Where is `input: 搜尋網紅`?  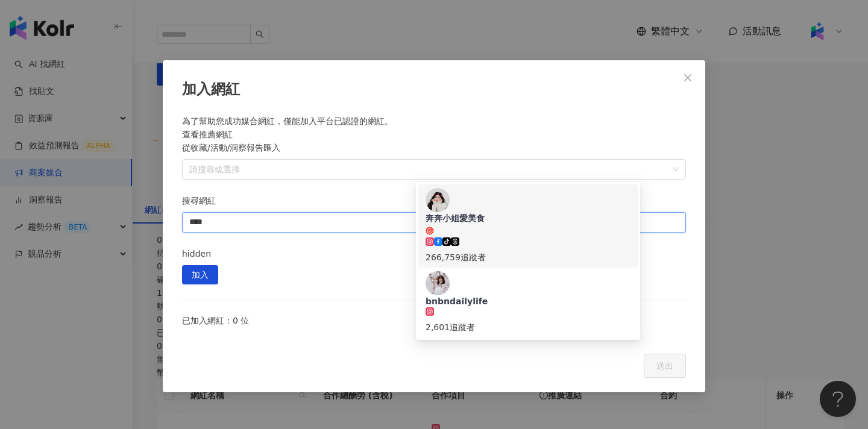 input: 搜尋網紅 is located at coordinates (434, 222).